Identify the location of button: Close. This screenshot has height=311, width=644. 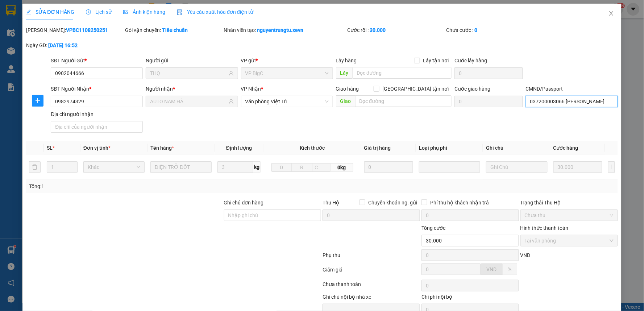
(611, 14).